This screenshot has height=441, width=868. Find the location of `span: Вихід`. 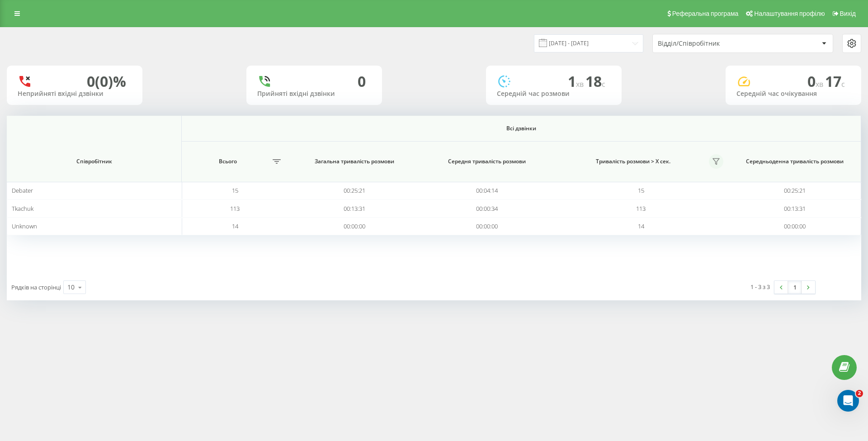

span: Вихід is located at coordinates (848, 13).